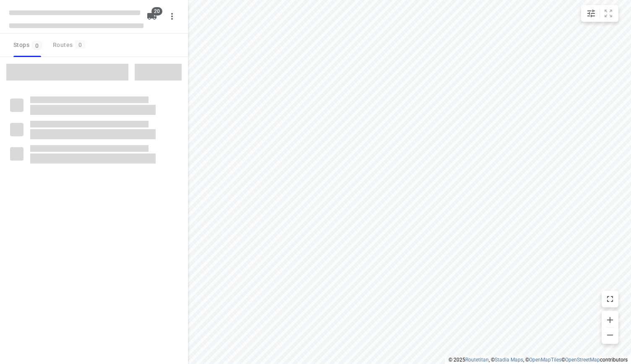  What do you see at coordinates (600, 13) in the screenshot?
I see `div: small contained button group` at bounding box center [600, 13].